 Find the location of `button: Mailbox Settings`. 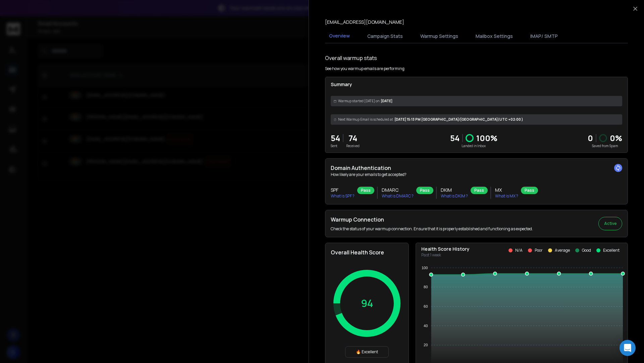

button: Mailbox Settings is located at coordinates (494, 36).